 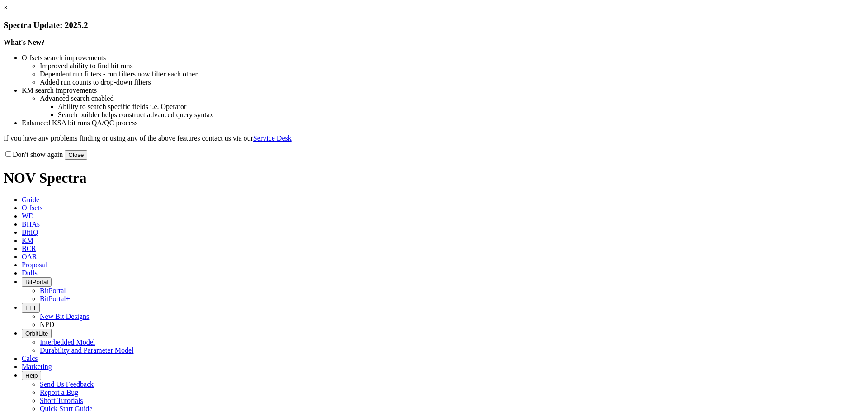 What do you see at coordinates (30, 199) in the screenshot?
I see `span: Guide` at bounding box center [30, 199].